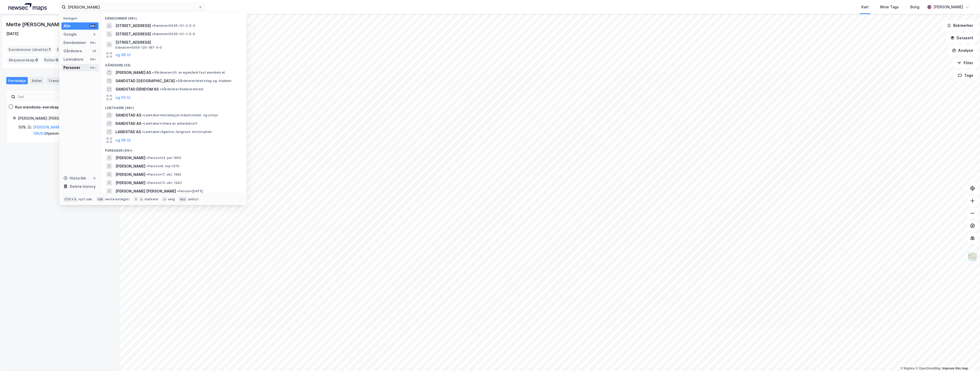  What do you see at coordinates (915, 7) in the screenshot?
I see `div: Bolig` at bounding box center [915, 7].